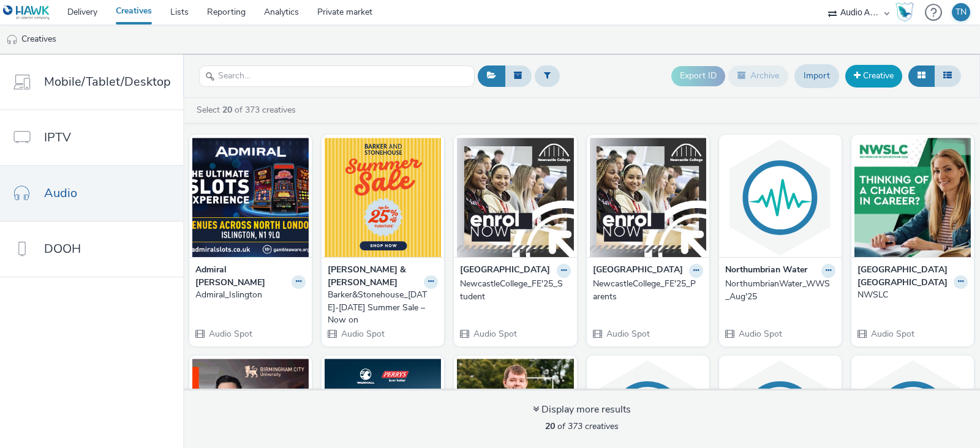  I want to click on img: NWSLC visual, so click(913, 197).